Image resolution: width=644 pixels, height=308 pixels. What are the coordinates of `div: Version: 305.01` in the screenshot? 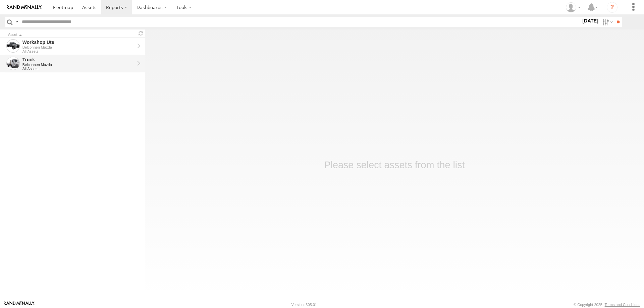 It's located at (304, 305).